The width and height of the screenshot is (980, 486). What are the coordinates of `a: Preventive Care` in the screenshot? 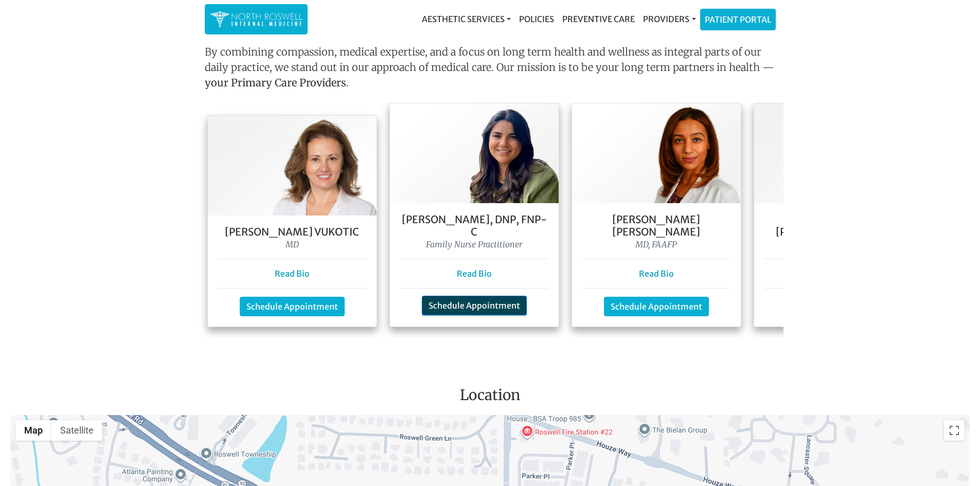 It's located at (598, 19).